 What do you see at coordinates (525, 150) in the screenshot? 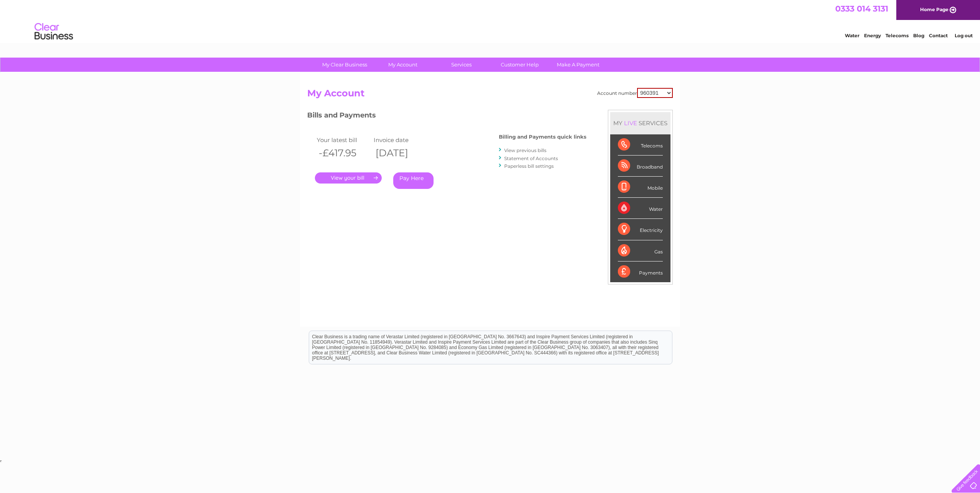
I see `a: View previous bills` at bounding box center [525, 150].